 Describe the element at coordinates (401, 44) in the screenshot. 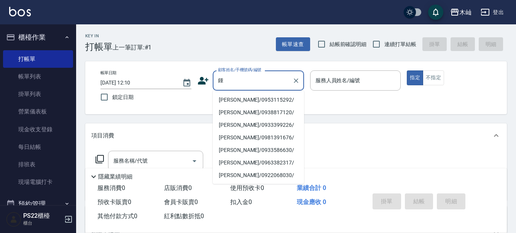

I see `span: 連續打單結帳` at that location.